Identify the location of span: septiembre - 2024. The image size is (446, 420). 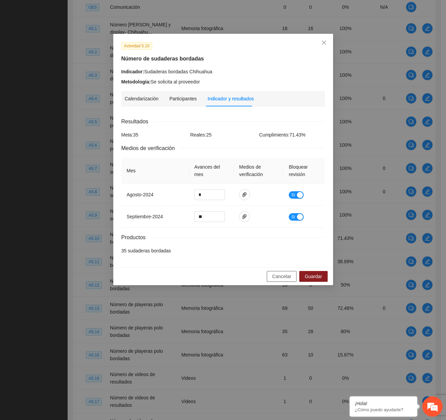
(145, 217).